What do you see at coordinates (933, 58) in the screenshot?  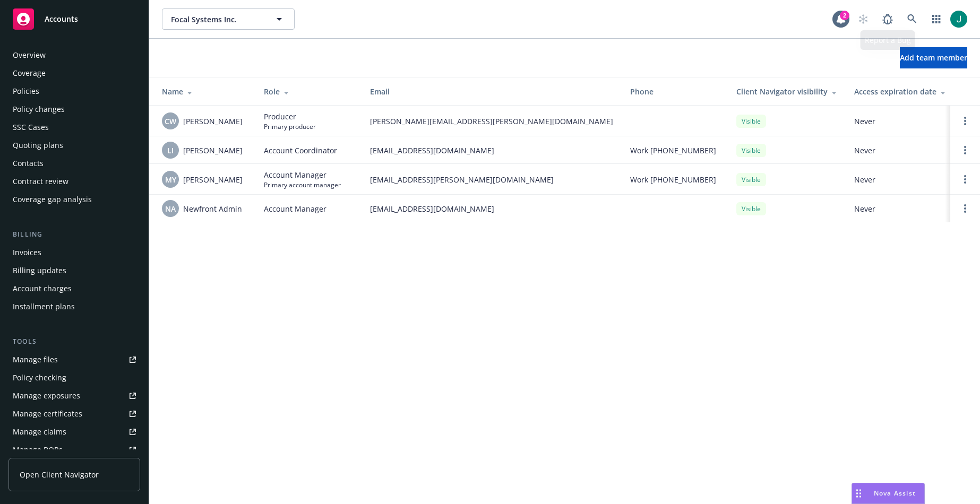 I see `button: Add team member` at bounding box center [933, 58].